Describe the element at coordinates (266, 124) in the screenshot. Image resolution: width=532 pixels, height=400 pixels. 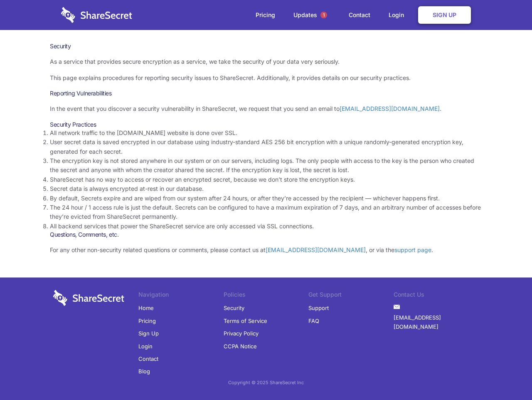
I see `h3: Security Practices` at that location.